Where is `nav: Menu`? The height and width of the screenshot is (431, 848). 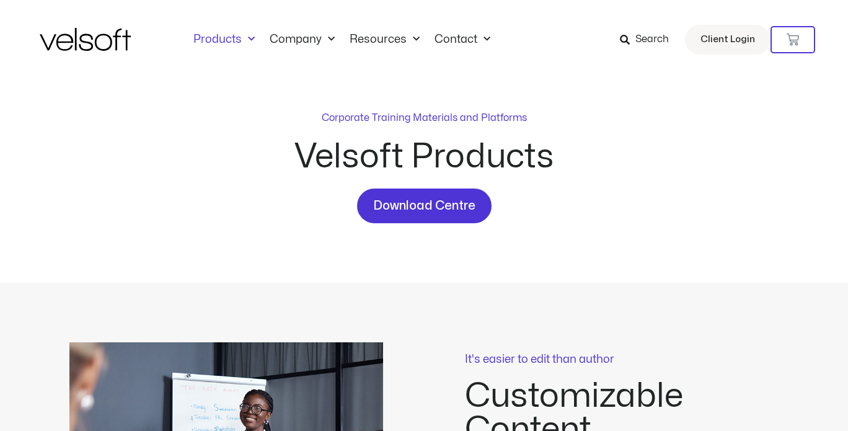 nav: Menu is located at coordinates (342, 40).